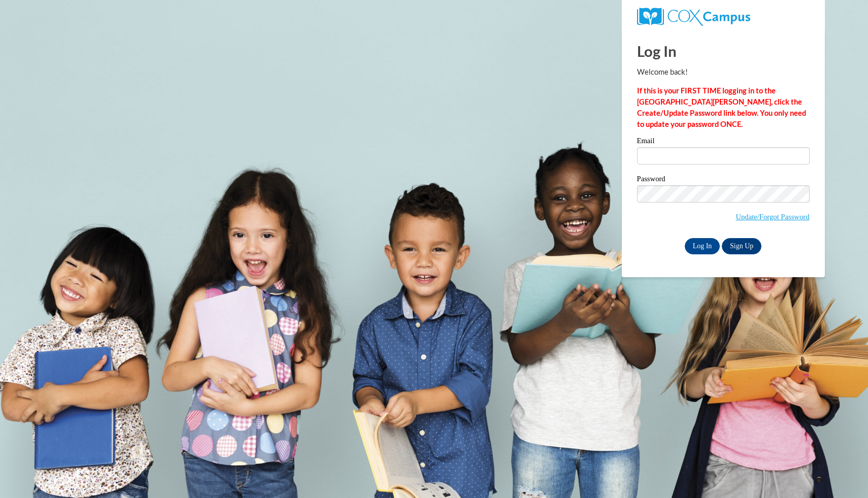 Image resolution: width=868 pixels, height=498 pixels. Describe the element at coordinates (742, 246) in the screenshot. I see `a: Sign Up` at that location.